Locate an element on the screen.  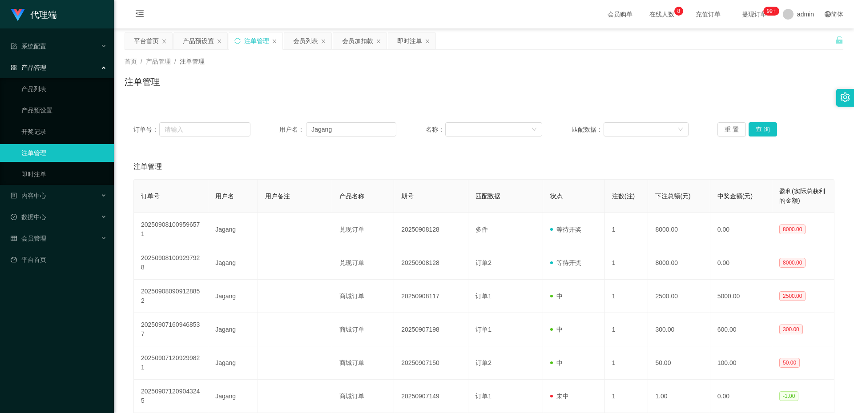
div: 即时注单 is located at coordinates (410, 41).